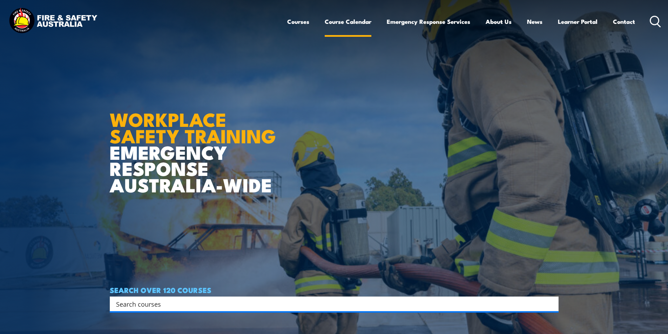 The width and height of the screenshot is (668, 334). What do you see at coordinates (499, 21) in the screenshot?
I see `a: About Us` at bounding box center [499, 21].